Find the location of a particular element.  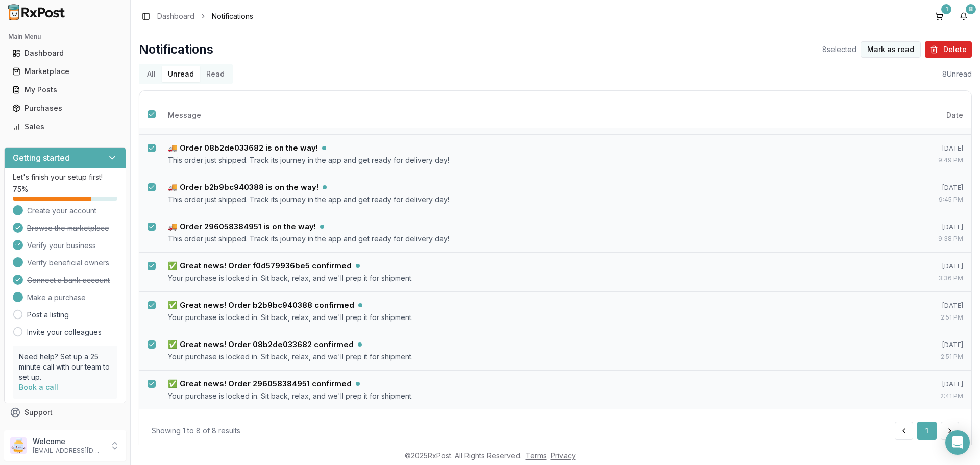

div: 8 is located at coordinates (971, 9).